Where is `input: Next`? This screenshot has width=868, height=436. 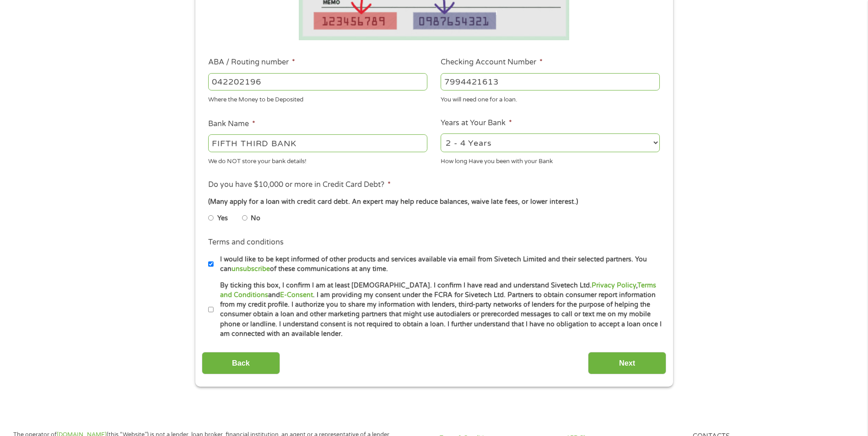 input: Next is located at coordinates (627, 363).